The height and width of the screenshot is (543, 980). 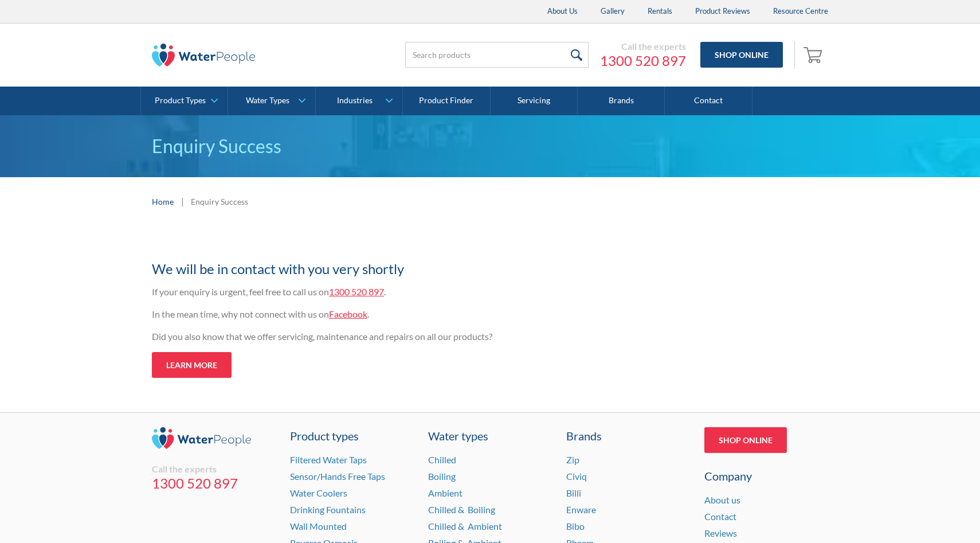 I want to click on a: Boiling, so click(x=442, y=476).